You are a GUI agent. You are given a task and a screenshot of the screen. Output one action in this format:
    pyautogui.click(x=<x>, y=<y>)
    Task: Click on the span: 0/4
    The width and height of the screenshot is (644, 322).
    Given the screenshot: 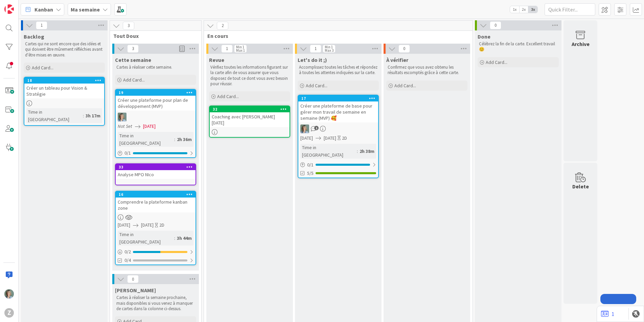 What is the action you would take?
    pyautogui.click(x=128, y=260)
    